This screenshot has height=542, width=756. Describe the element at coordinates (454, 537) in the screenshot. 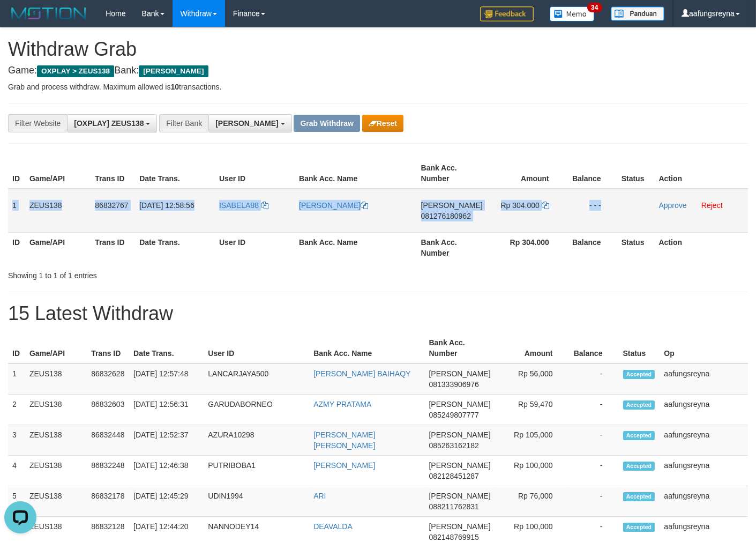

I see `span: Copy 082148769915 to clipboard` at that location.